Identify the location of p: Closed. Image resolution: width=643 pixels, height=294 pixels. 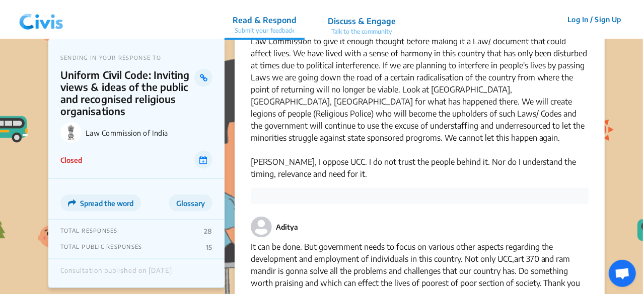
(71, 160).